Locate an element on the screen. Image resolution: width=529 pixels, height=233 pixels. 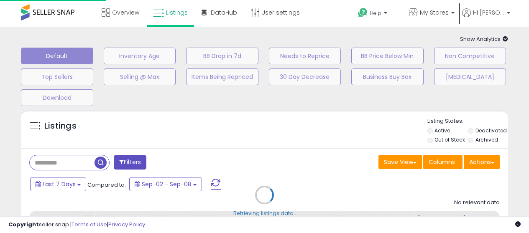
button: Download is located at coordinates (57, 98).